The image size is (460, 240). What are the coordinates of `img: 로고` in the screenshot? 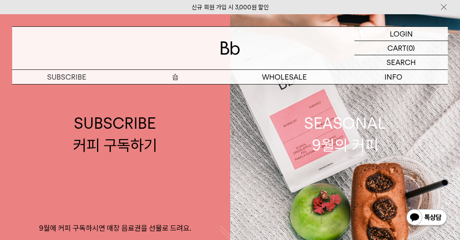 It's located at (230, 48).